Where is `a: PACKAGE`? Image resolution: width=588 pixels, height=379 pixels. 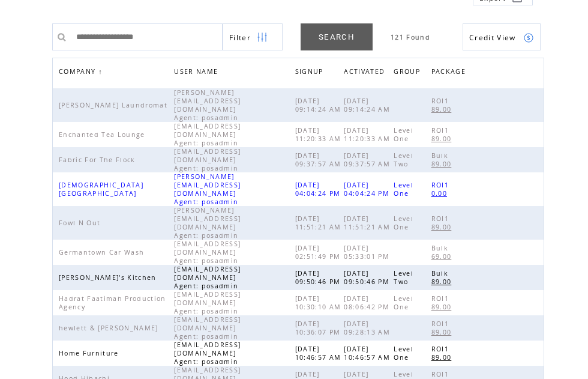 a: PACKAGE is located at coordinates (452, 73).